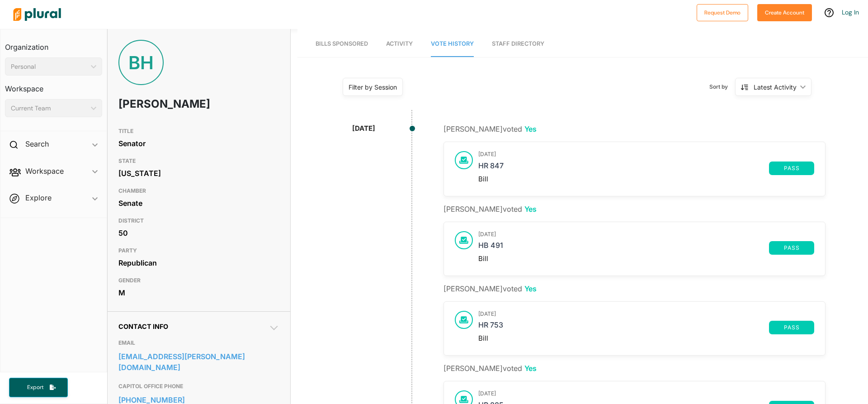 The height and width of the screenshot is (404, 868). What do you see at coordinates (785, 13) in the screenshot?
I see `button: Create Account` at bounding box center [785, 13].